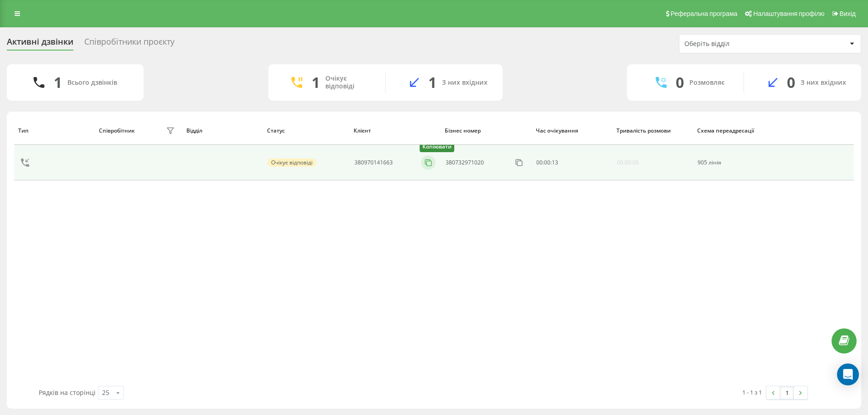 Image resolution: width=868 pixels, height=415 pixels. I want to click on div: Схема переадресації, so click(733, 131).